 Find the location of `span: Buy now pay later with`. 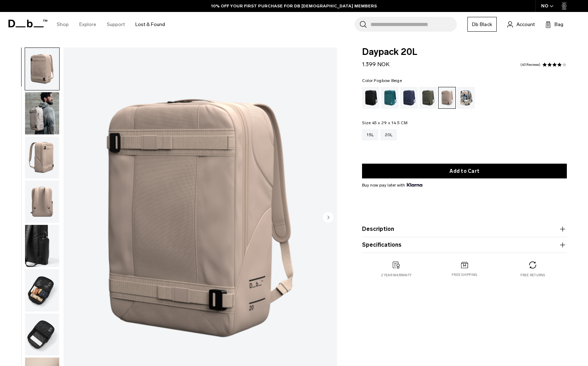

span: Buy now pay later with is located at coordinates (392, 185).